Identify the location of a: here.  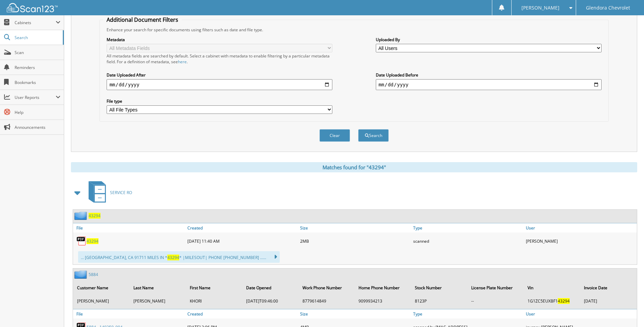
(183, 62).